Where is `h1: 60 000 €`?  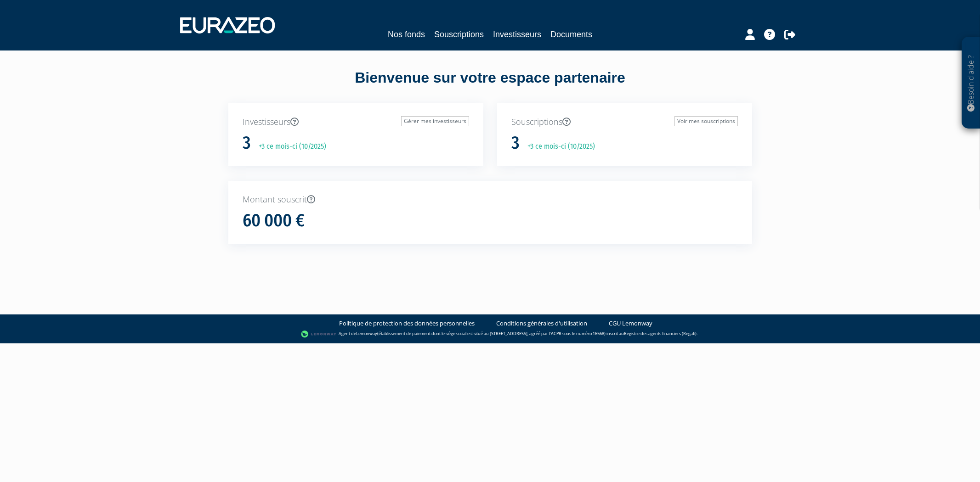 h1: 60 000 € is located at coordinates (273, 221).